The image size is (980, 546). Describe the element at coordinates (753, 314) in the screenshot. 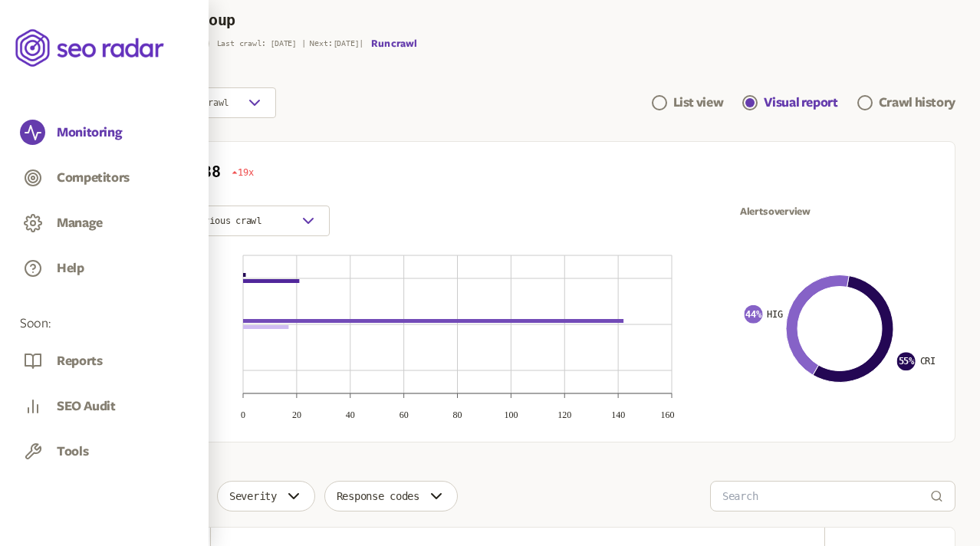

I see `text: 44 %` at that location.